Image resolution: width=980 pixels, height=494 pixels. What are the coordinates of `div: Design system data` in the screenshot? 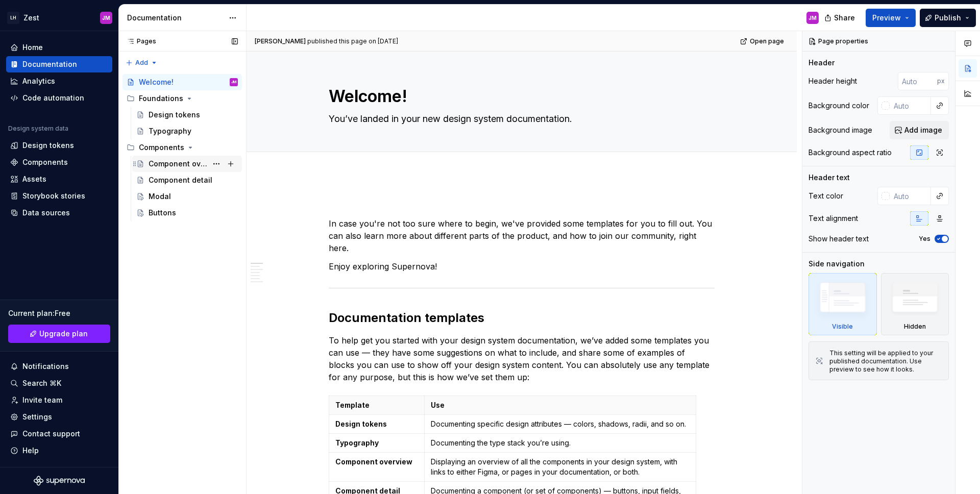 It's located at (38, 128).